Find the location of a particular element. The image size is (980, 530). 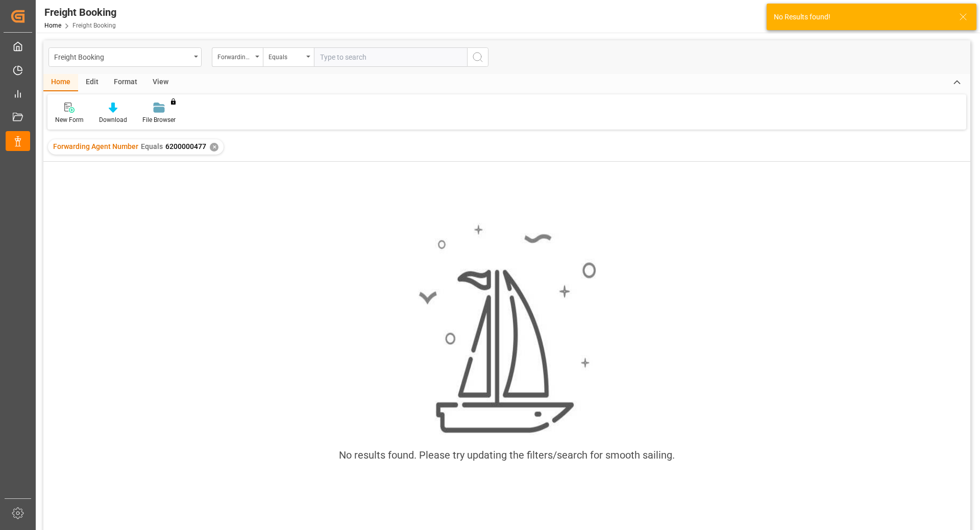

button: search button is located at coordinates (478, 57).